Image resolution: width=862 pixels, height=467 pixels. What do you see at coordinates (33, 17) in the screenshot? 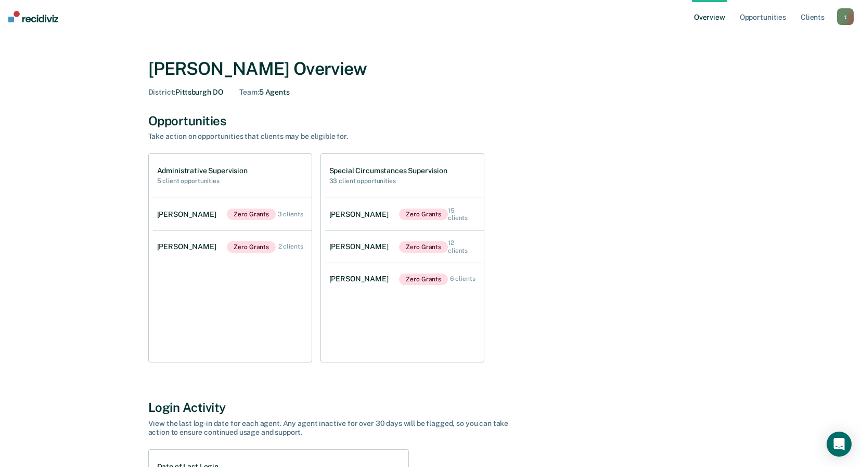
I see `img: Recidiviz` at bounding box center [33, 17].